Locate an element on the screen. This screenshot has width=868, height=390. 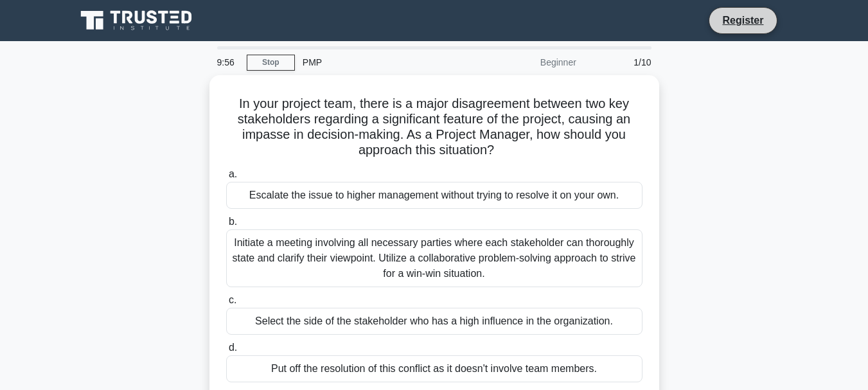
div: Select the side of the stakeholder who has a high influence in the organization. is located at coordinates (434, 322).